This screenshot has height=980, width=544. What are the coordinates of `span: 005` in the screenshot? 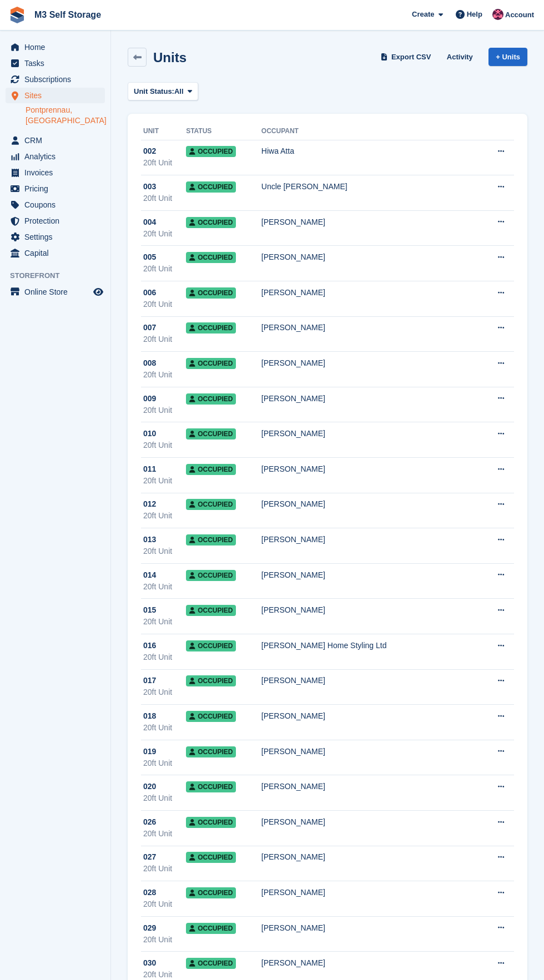 It's located at (149, 257).